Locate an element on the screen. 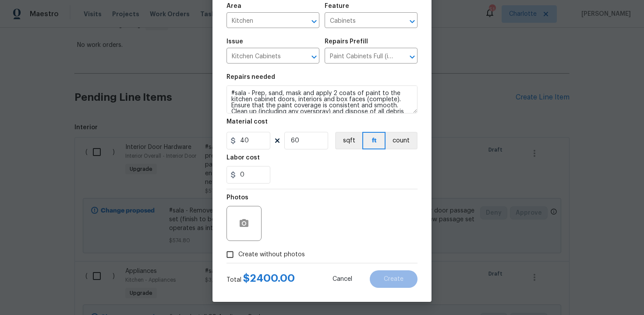 This screenshot has height=315, width=644. button: sqft is located at coordinates (348, 141).